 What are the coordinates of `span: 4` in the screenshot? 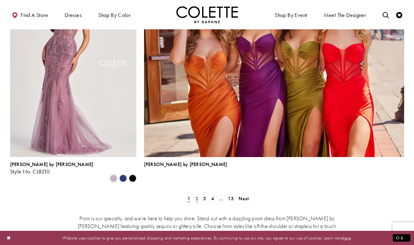 It's located at (213, 198).